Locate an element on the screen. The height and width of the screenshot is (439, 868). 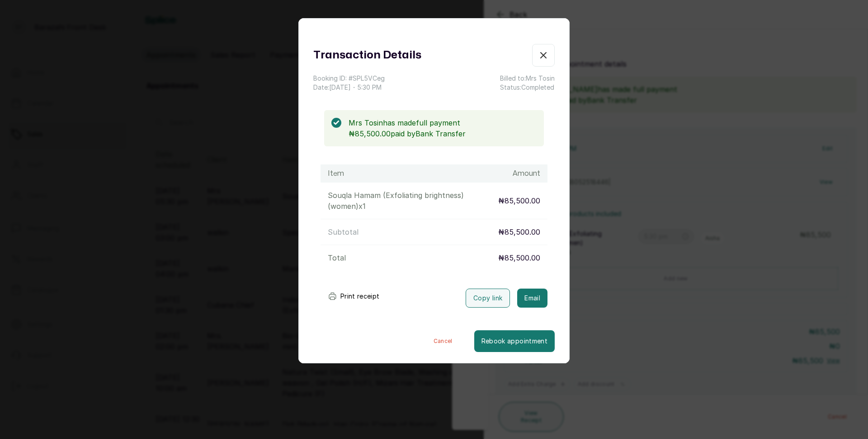
h1: Transaction Details is located at coordinates (367, 56).